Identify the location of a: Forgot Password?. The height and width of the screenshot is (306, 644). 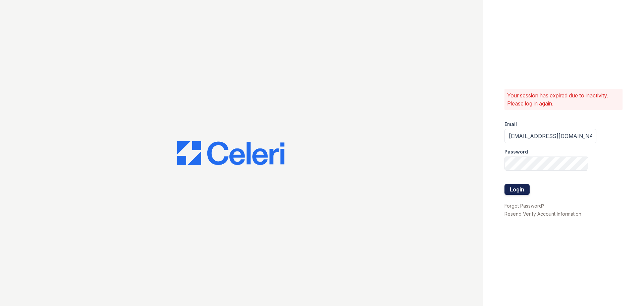
(524, 205).